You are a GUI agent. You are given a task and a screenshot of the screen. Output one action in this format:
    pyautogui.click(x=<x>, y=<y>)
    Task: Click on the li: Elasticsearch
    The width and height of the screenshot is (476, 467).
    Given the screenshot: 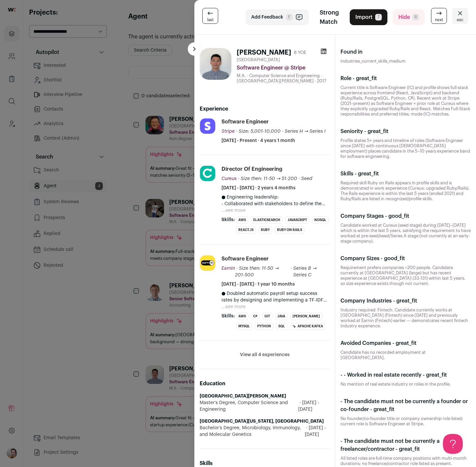 What is the action you would take?
    pyautogui.click(x=267, y=220)
    